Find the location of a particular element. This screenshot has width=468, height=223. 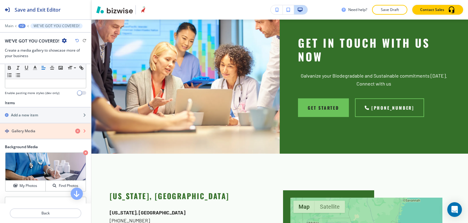

button: +2 is located at coordinates (22, 26).